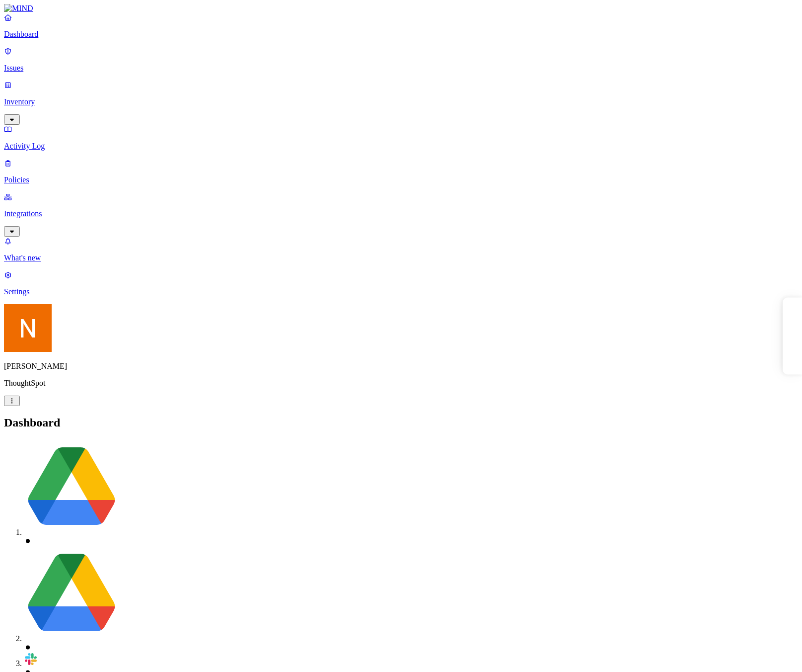  What do you see at coordinates (401, 102) in the screenshot?
I see `a: Inventory` at bounding box center [401, 102].